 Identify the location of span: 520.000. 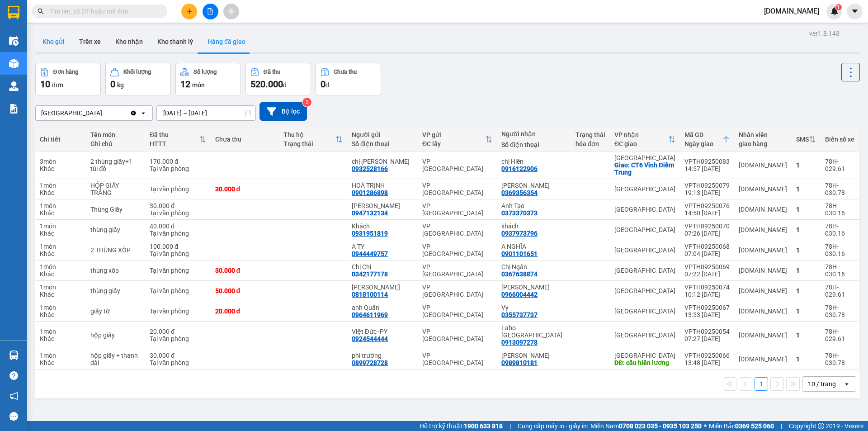
(267, 84).